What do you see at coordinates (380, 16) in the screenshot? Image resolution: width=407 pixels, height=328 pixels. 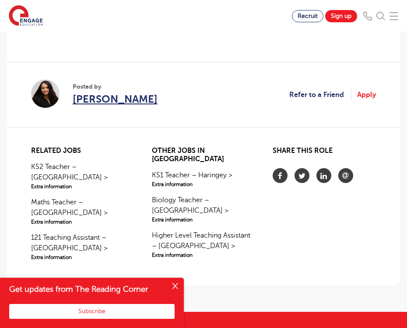 I see `img: Search` at bounding box center [380, 16].